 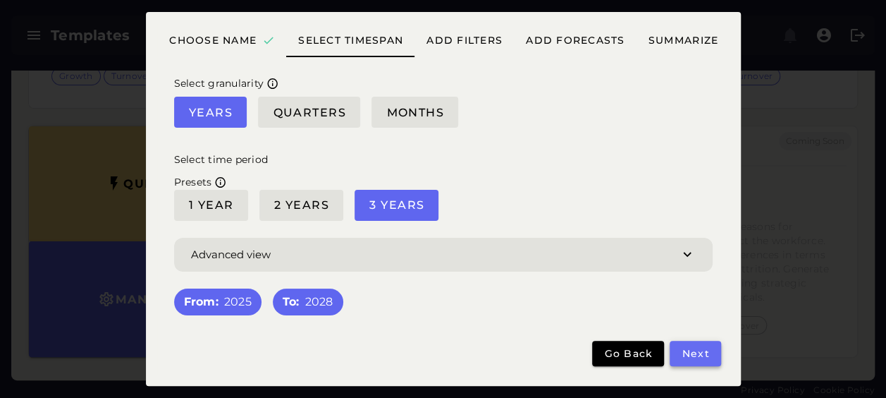 What do you see at coordinates (211, 112) in the screenshot?
I see `span: Years` at bounding box center [211, 112].